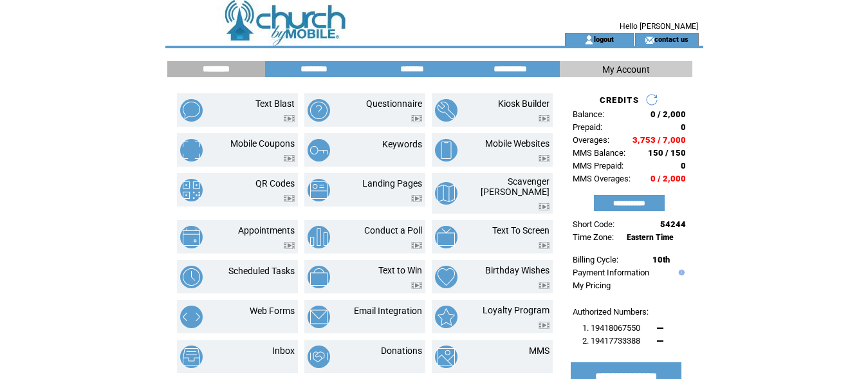 Image resolution: width=868 pixels, height=379 pixels. I want to click on span: Prepaid:, so click(587, 126).